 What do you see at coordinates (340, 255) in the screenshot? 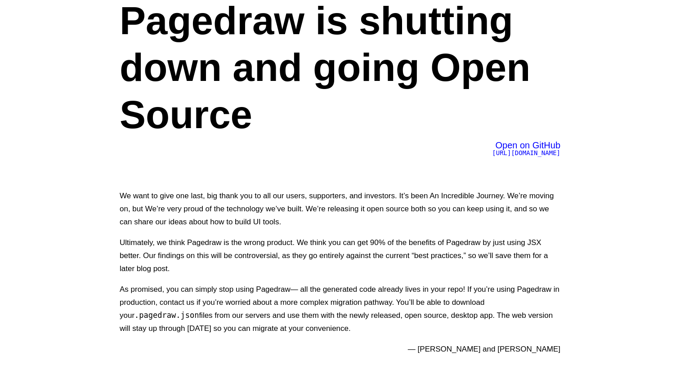
I see `p: Ultimately, we think Pagedraw is the wrong product. We think you can get 90% of the benefits of P...` at bounding box center [340, 255].